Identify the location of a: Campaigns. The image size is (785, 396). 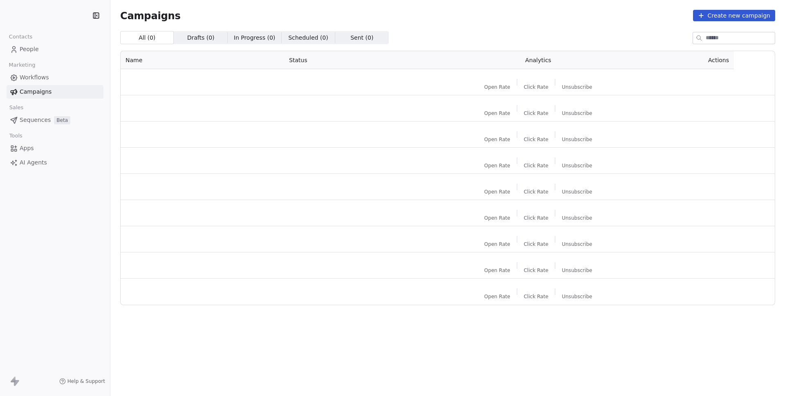
(55, 92).